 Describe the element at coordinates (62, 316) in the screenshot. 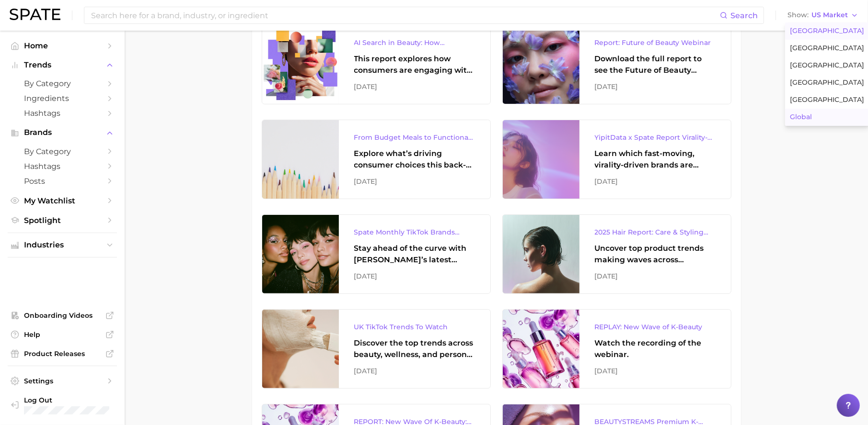

I see `span: Onboarding Videos` at that location.